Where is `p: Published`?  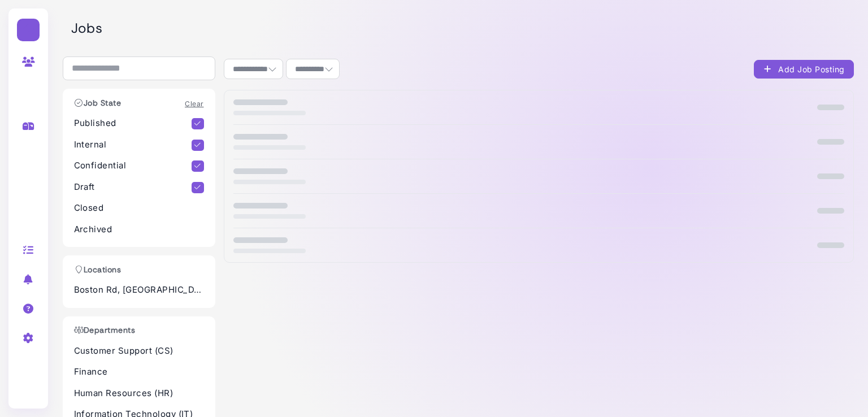
p: Published is located at coordinates (133, 123).